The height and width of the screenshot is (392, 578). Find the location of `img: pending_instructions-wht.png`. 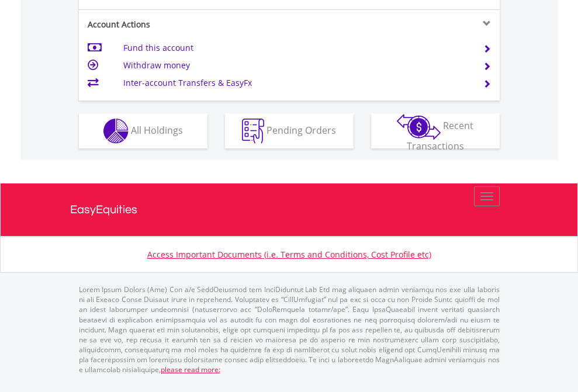

img: pending_instructions-wht.png is located at coordinates (253, 131).